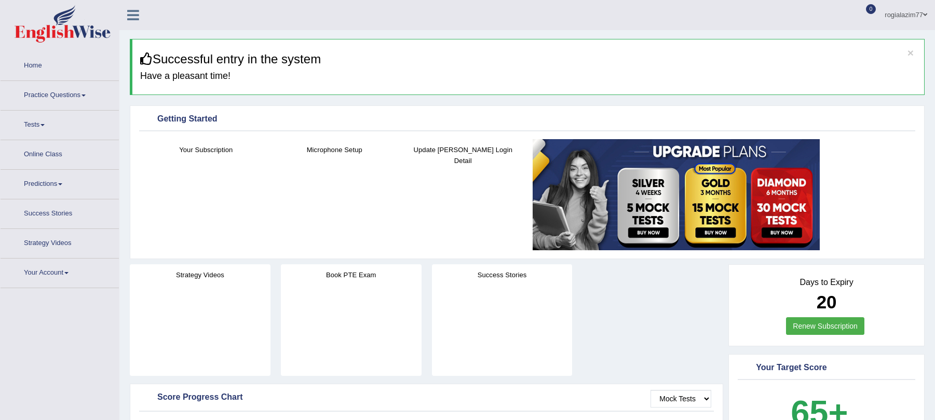 Image resolution: width=935 pixels, height=420 pixels. What do you see at coordinates (200, 275) in the screenshot?
I see `h4: Strategy Videos` at bounding box center [200, 275].